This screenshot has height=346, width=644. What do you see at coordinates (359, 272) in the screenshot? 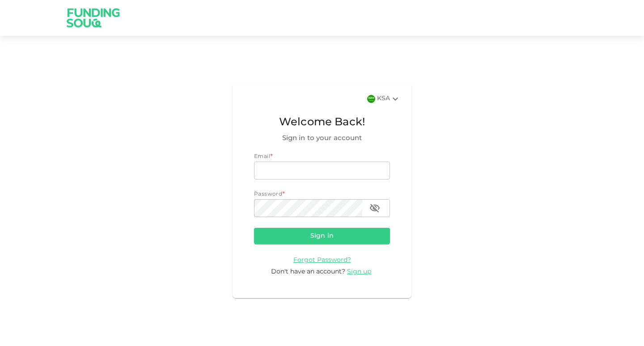
I see `span: Sign up` at bounding box center [359, 272].